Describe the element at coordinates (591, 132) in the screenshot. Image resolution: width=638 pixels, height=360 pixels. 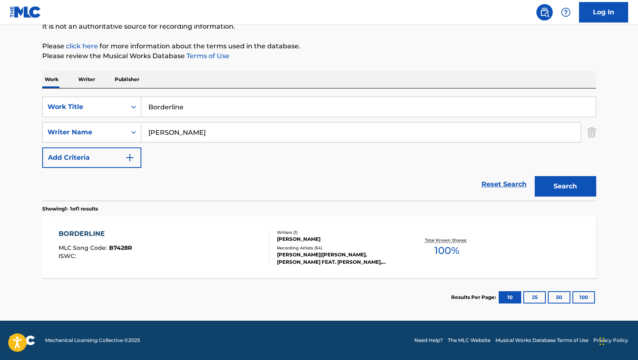
I see `img: Delete Criterion` at that location.